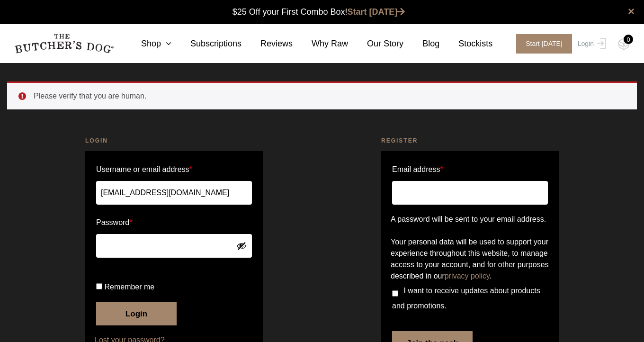  I want to click on input: Remember me, so click(99, 287).